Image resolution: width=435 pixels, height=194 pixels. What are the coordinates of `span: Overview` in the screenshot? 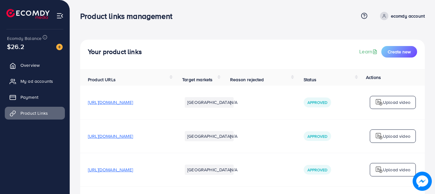 It's located at (30, 65).